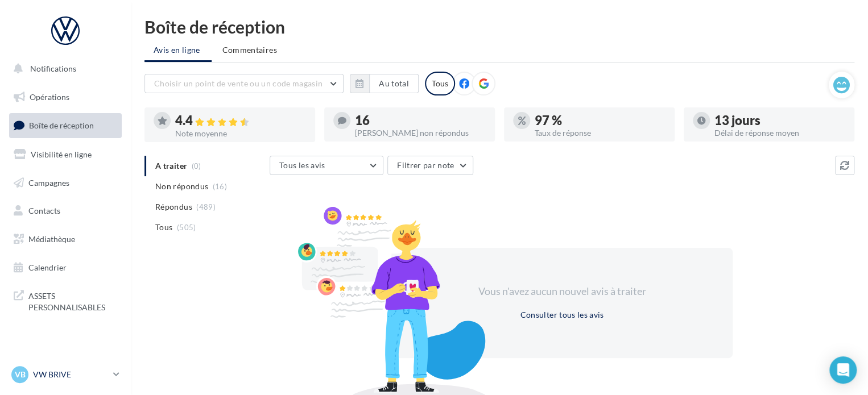 The width and height of the screenshot is (868, 395). Describe the element at coordinates (562, 292) in the screenshot. I see `div: Vous n'avez aucun nouvel avis à traiter` at that location.